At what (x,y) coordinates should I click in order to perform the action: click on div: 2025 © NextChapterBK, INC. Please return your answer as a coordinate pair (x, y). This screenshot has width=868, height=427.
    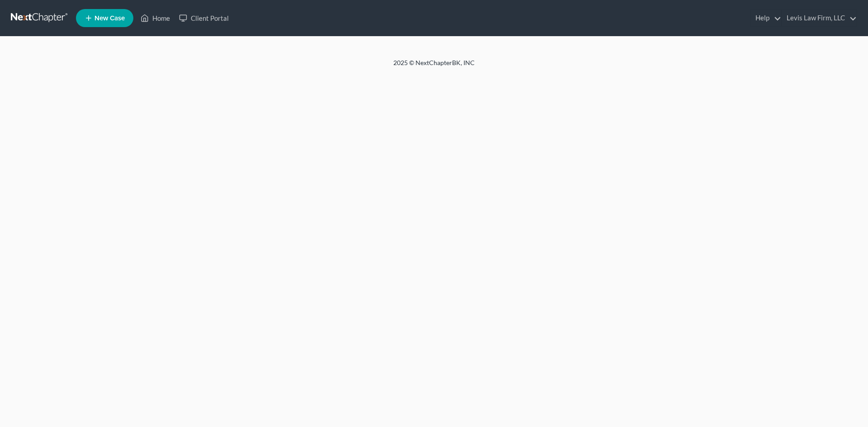
    Looking at the image, I should click on (434, 67).